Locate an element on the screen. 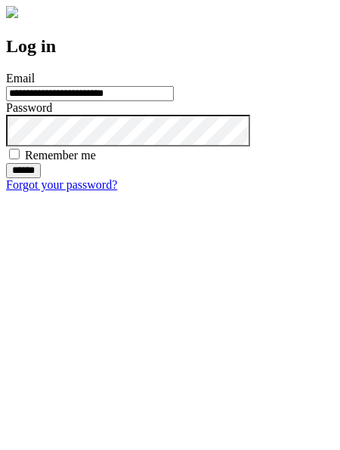  h2: Log in is located at coordinates (170, 46).